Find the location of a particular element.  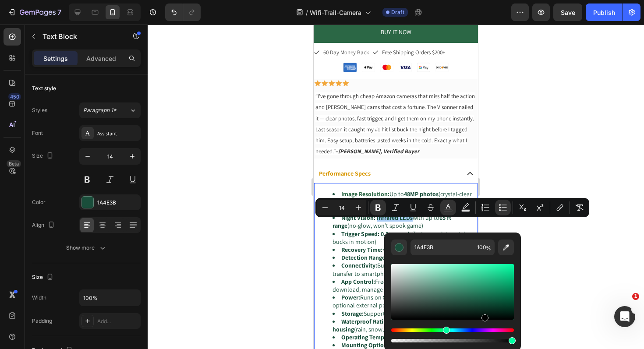

input: E.g FFFFFF is located at coordinates (442, 247).